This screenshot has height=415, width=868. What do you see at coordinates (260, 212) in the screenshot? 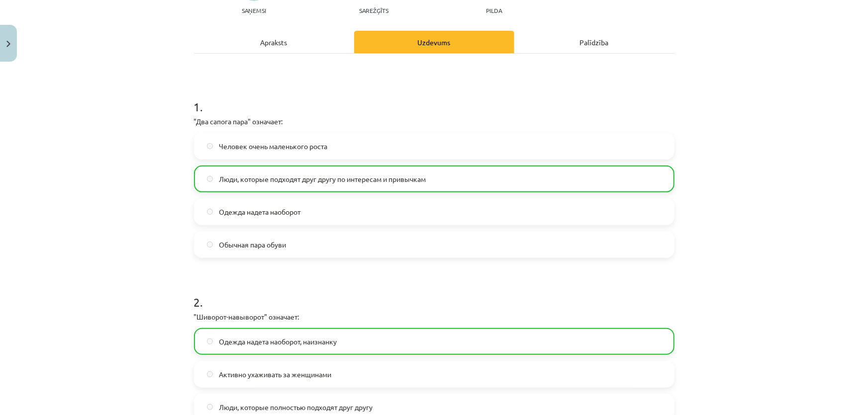
I see `span: Одежда надета наоборот` at bounding box center [260, 212].